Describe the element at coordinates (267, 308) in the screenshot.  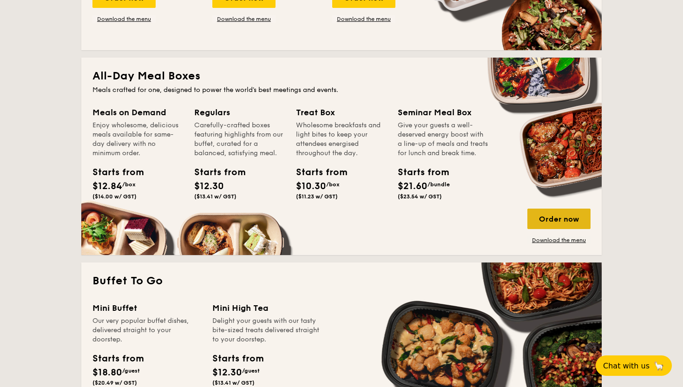
I see `div: Mini High Tea` at that location.